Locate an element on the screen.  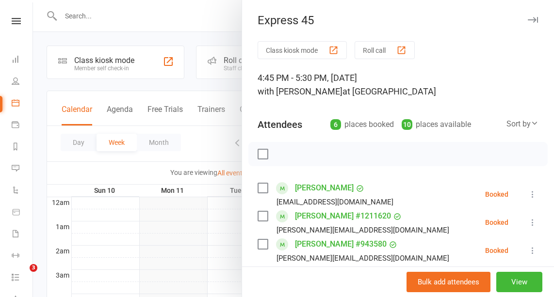
div: places available is located at coordinates (436, 125).